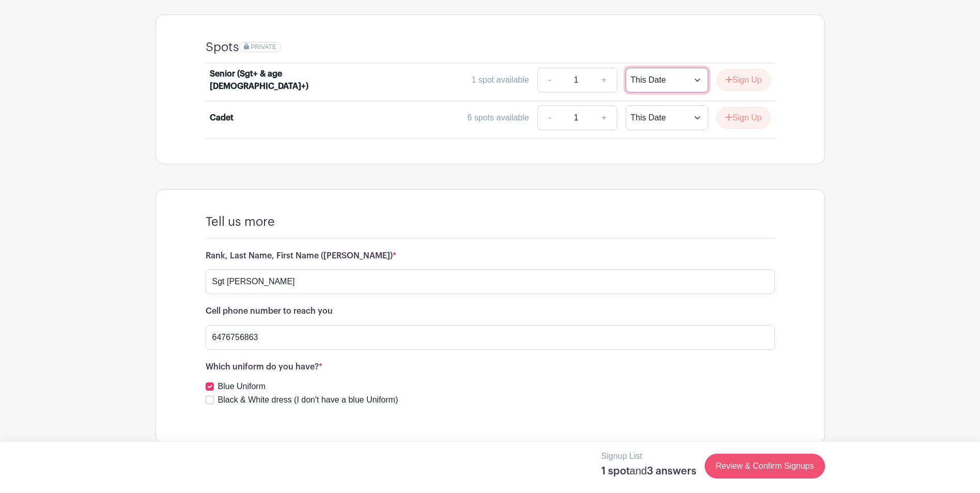 This screenshot has height=493, width=980. I want to click on h5: 1 spot 3 answers, so click(649, 471).